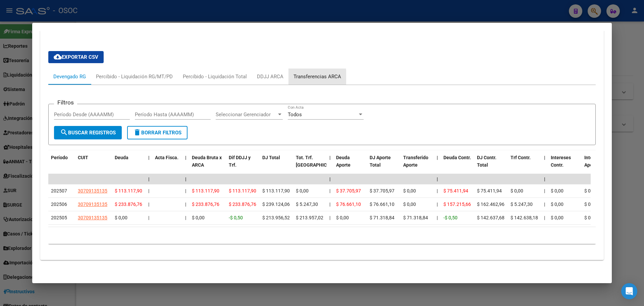  I want to click on datatable-header-cell: Dif DDJJ y Trf., so click(243, 165).